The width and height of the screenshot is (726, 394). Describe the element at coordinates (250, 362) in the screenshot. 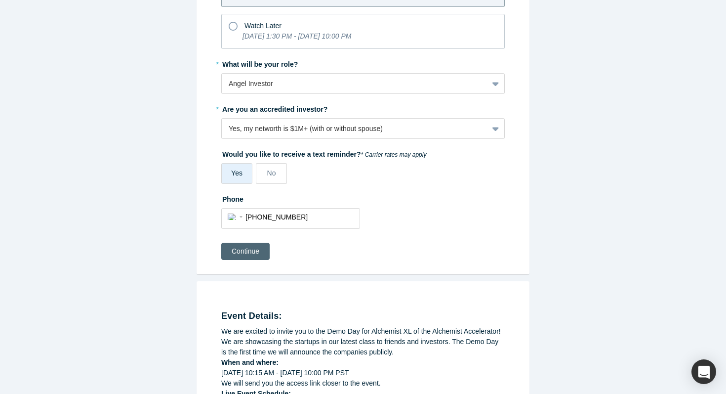

I see `strong: When and where:` at that location.